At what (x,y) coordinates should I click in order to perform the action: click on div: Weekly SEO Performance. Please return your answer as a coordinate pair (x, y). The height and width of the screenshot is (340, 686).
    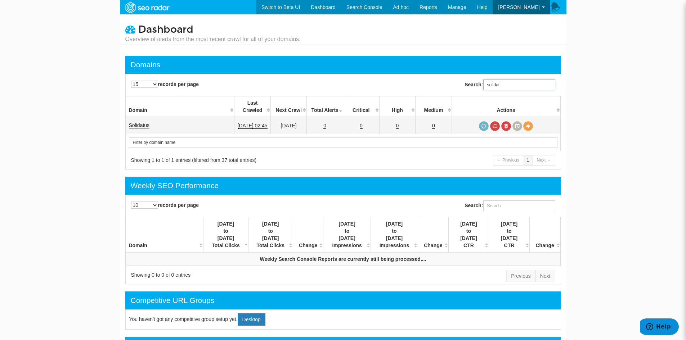
    Looking at the image, I should click on (175, 186).